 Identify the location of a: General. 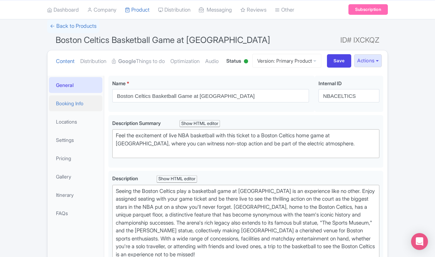
(76, 85).